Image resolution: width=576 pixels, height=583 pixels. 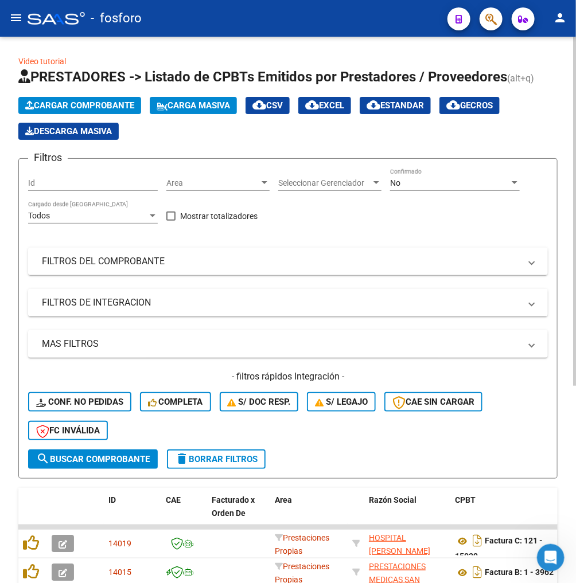 What do you see at coordinates (259, 402) in the screenshot?
I see `span: S/ Doc Resp.` at bounding box center [259, 402].